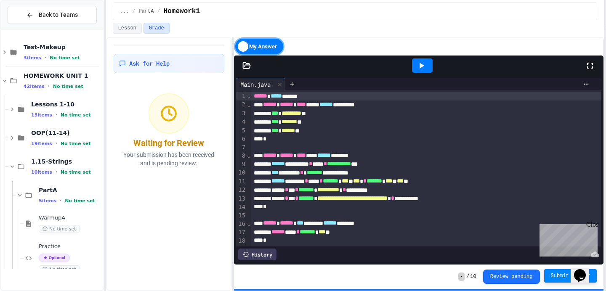 This screenshot has width=606, height=291. Describe the element at coordinates (150, 64) in the screenshot. I see `span: Ask for Help` at that location.